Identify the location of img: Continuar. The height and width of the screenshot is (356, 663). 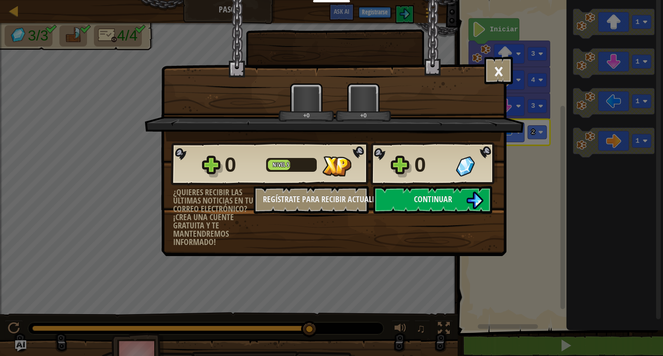
(475, 200).